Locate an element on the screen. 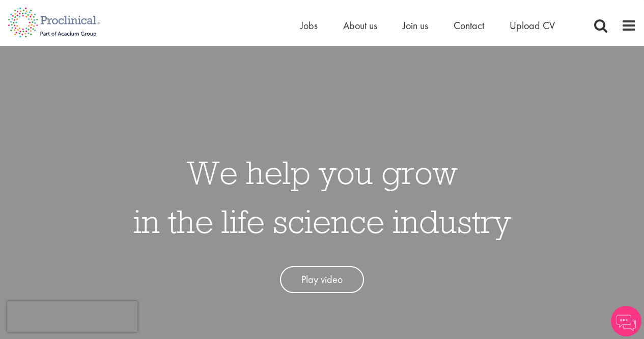 The width and height of the screenshot is (644, 339). h1: We help you grow in the life science industry is located at coordinates (322, 197).